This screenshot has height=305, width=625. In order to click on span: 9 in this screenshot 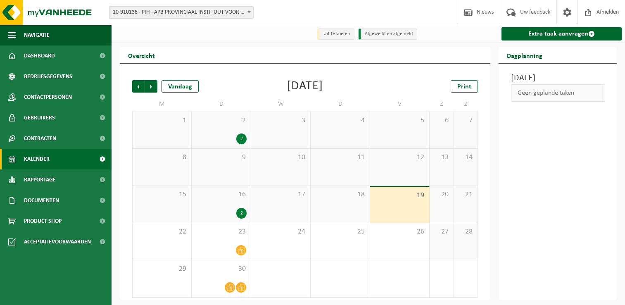, I will do `click(221, 157)`.